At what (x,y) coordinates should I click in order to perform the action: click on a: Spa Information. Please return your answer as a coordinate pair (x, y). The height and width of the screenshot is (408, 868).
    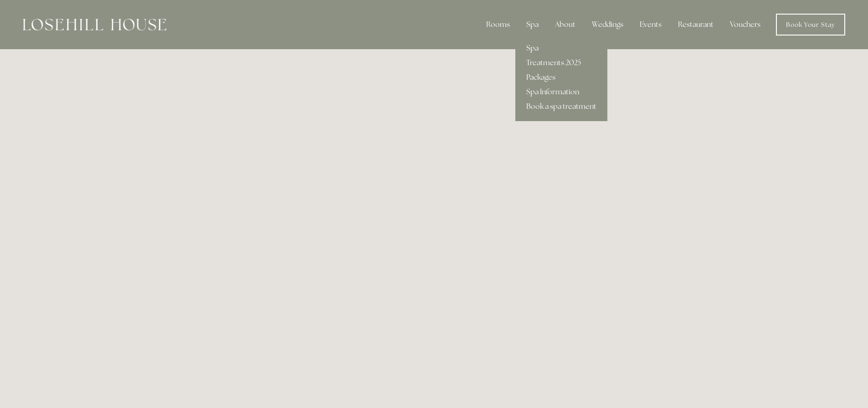
    Looking at the image, I should click on (561, 92).